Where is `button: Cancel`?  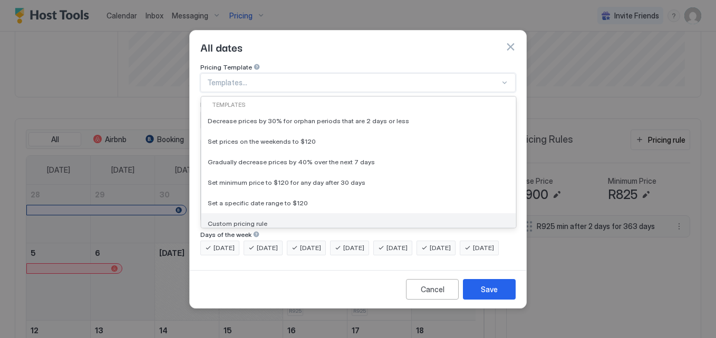 button: Cancel is located at coordinates (432, 289).